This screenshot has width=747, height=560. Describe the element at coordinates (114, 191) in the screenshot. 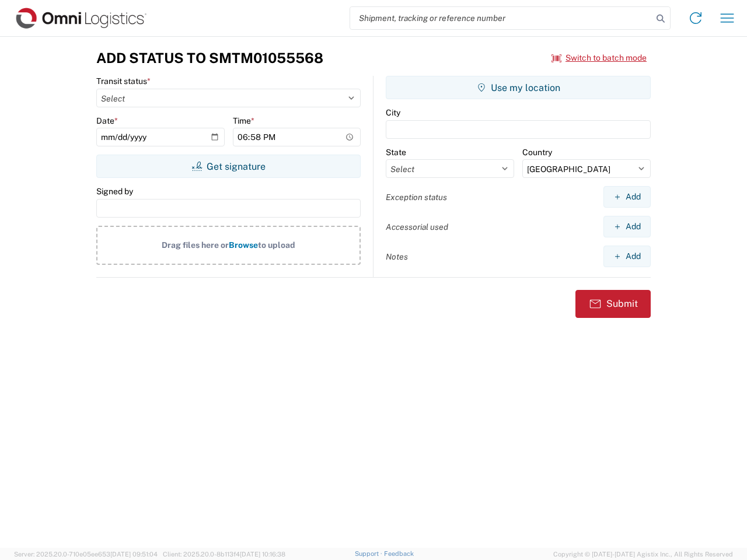

I see `label: Signed by` at that location.